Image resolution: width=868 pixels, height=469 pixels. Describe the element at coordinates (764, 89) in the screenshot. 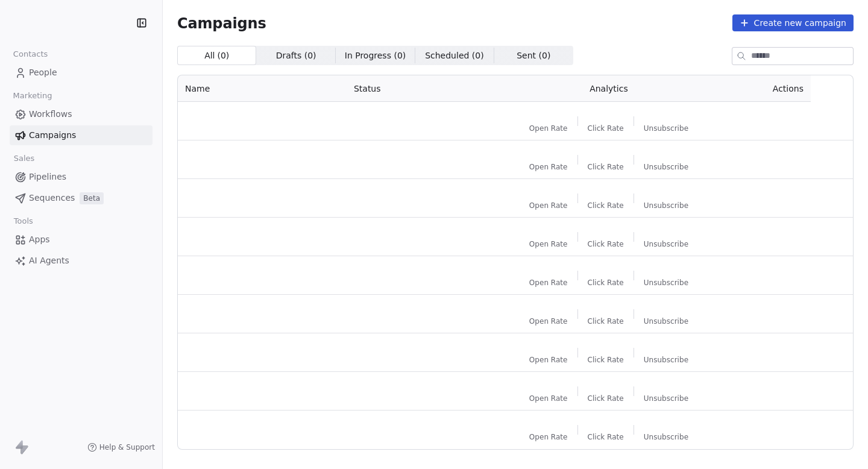

I see `th: Actions` at that location.